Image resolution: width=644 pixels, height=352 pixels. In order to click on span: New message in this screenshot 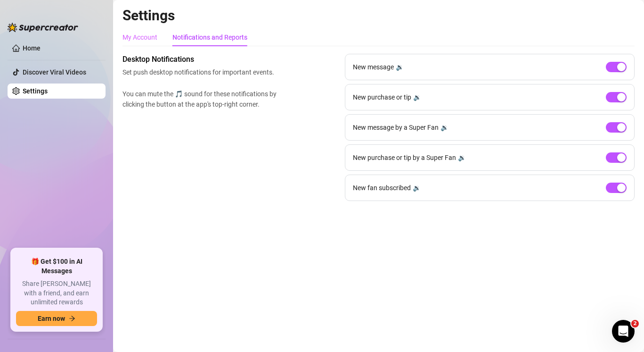, I will do `click(373, 67)`.